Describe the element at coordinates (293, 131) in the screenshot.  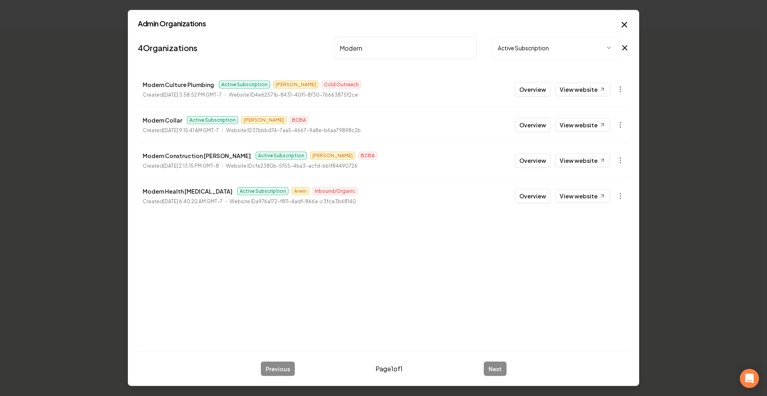
I see `p: Website ID 37bbbd74-7aa5-4667-9a8e-b6aa79898c2b` at that location.